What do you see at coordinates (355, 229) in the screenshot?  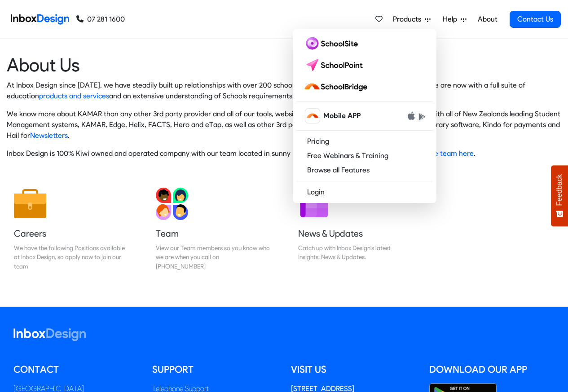 I see `a: News & Updates Catch up with Inbox Design's latest Insights, News & Updates.` at bounding box center [355, 229].